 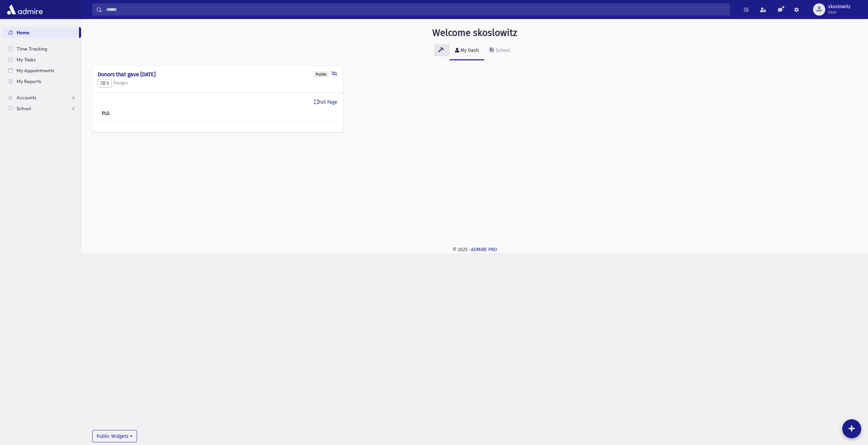 What do you see at coordinates (23, 33) in the screenshot?
I see `span: Home` at bounding box center [23, 33].